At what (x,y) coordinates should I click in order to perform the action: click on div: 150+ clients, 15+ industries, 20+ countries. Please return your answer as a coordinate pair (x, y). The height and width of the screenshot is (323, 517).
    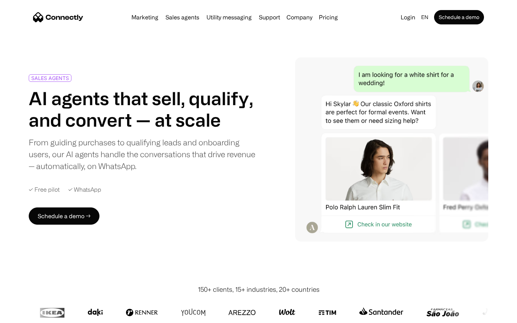
    Looking at the image, I should click on (259, 290).